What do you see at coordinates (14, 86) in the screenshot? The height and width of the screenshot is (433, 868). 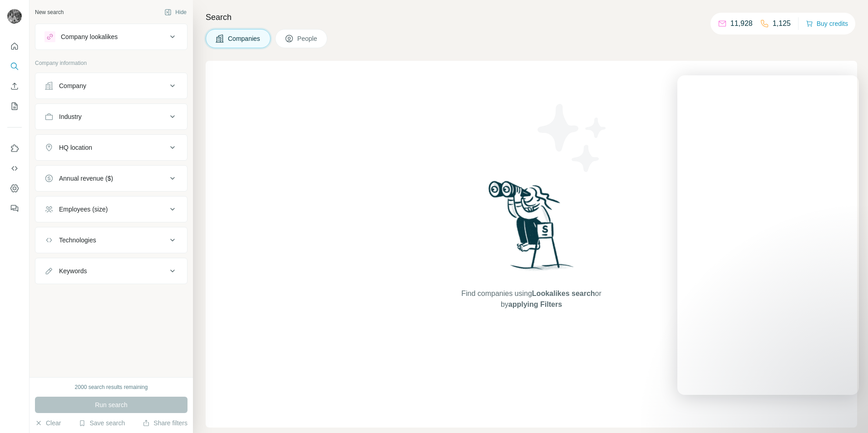 I see `button: Enrich CSV` at bounding box center [14, 86].